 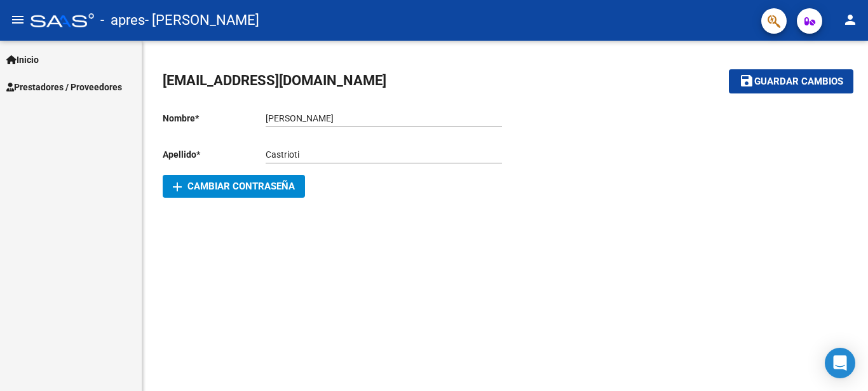 I want to click on span: - apres, so click(x=122, y=20).